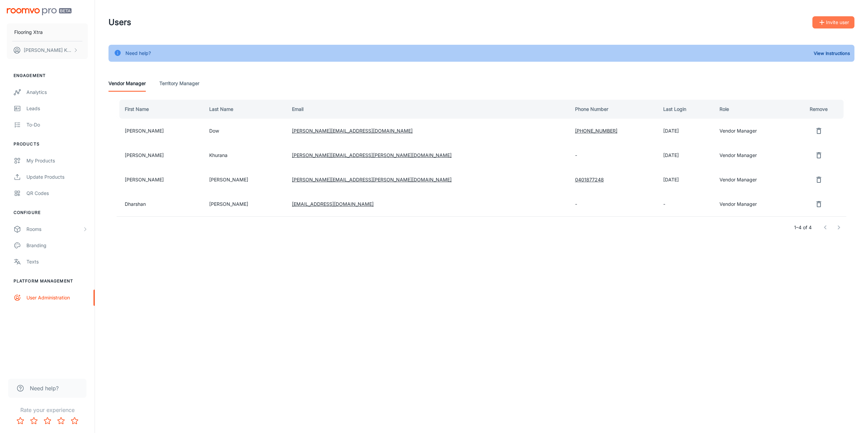 This screenshot has width=868, height=433. Describe the element at coordinates (831, 53) in the screenshot. I see `button: View Instructions` at that location.